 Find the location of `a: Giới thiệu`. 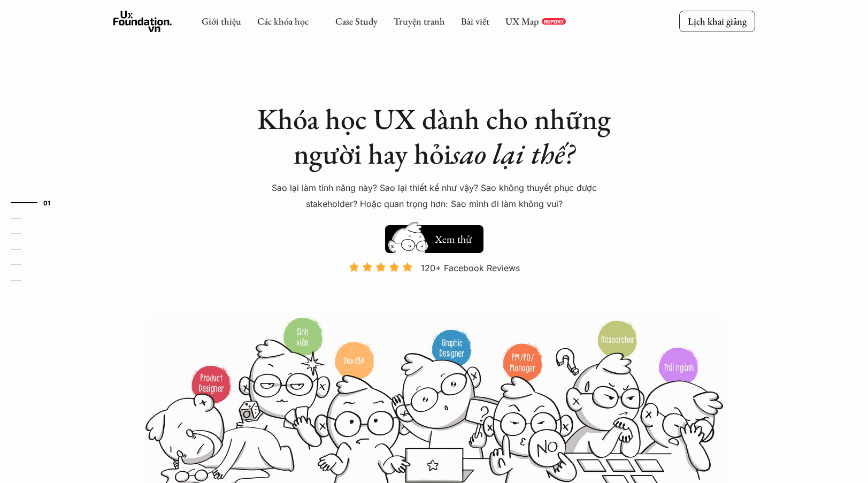

a: Giới thiệu is located at coordinates (222, 21).